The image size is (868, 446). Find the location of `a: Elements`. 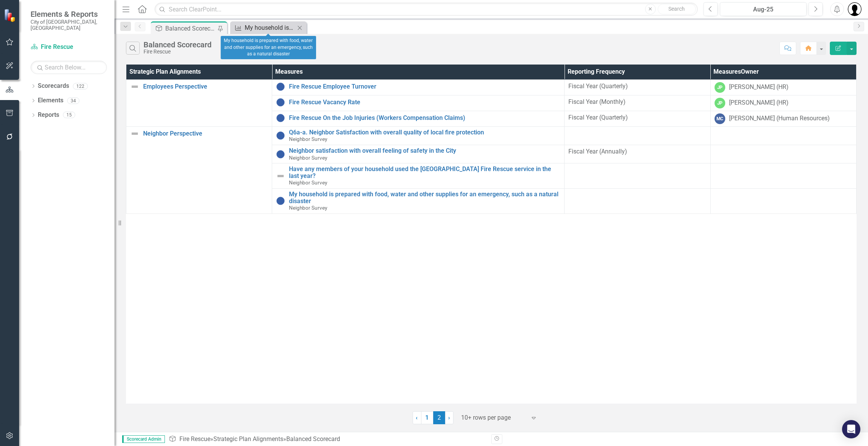

a: Elements is located at coordinates (51, 100).